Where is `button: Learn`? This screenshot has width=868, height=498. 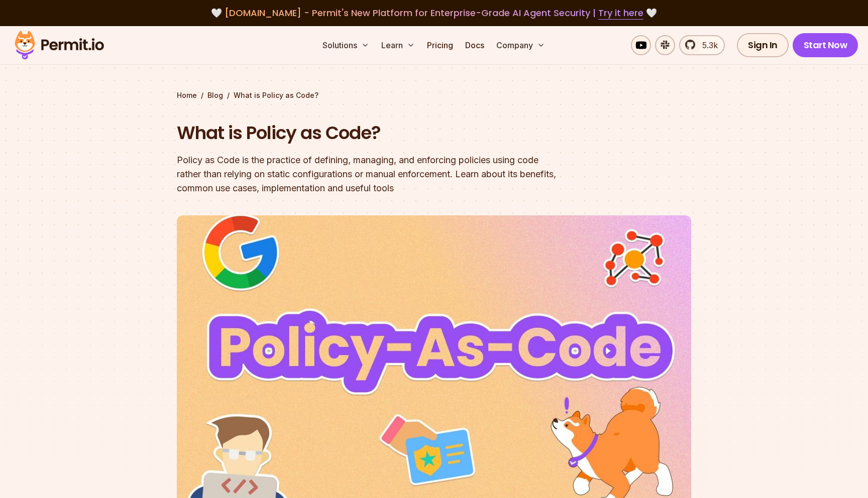 button: Learn is located at coordinates (398, 45).